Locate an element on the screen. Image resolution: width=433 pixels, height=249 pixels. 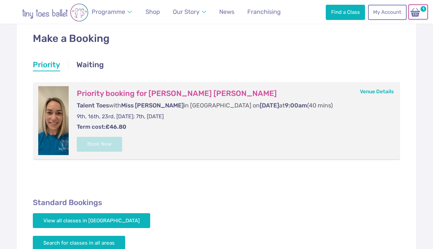
a: Shop is located at coordinates (152, 12).